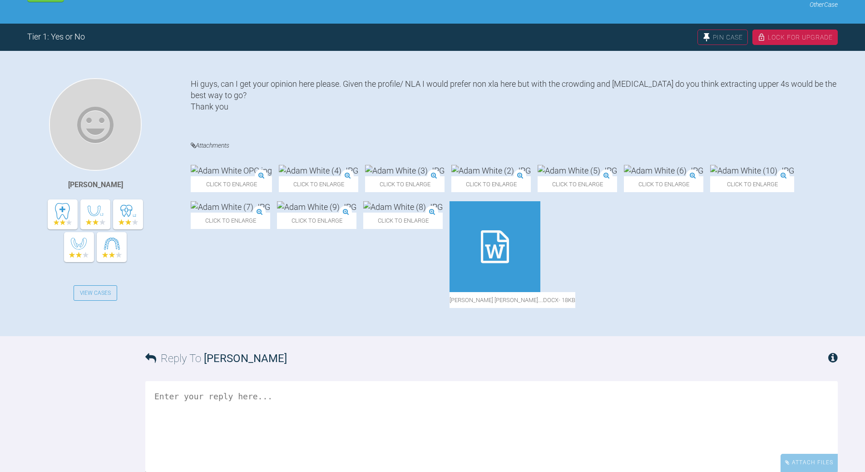 The image size is (865, 472). I want to click on img: Adam White (6).JPG, so click(664, 170).